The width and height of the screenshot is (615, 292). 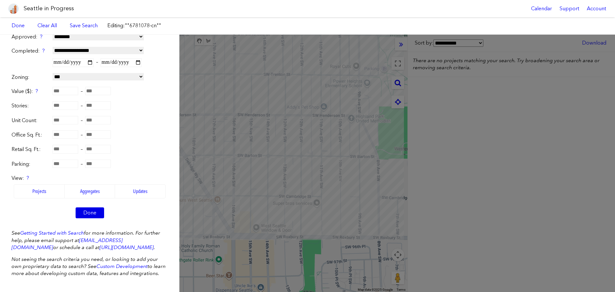 What do you see at coordinates (47, 26) in the screenshot?
I see `a: Clear All` at bounding box center [47, 26].